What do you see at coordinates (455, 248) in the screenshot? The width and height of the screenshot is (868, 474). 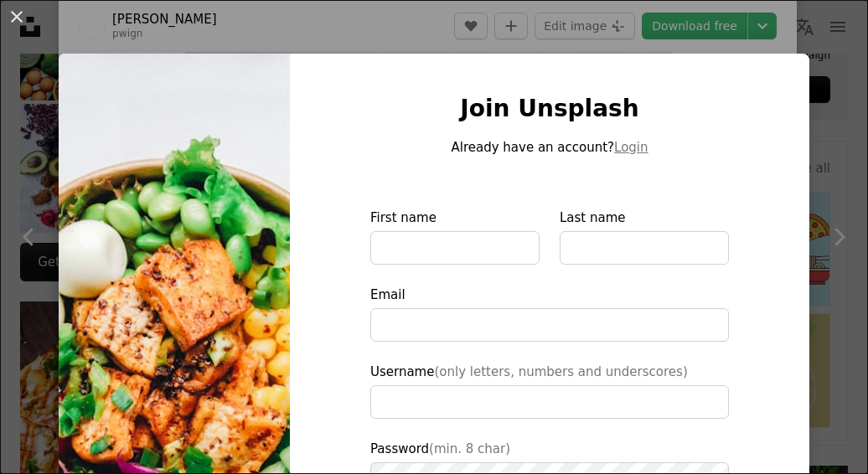 I see `input: First name` at bounding box center [455, 248].